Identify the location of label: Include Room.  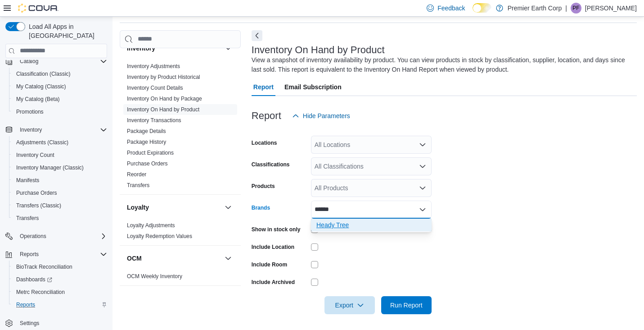
(269, 265).